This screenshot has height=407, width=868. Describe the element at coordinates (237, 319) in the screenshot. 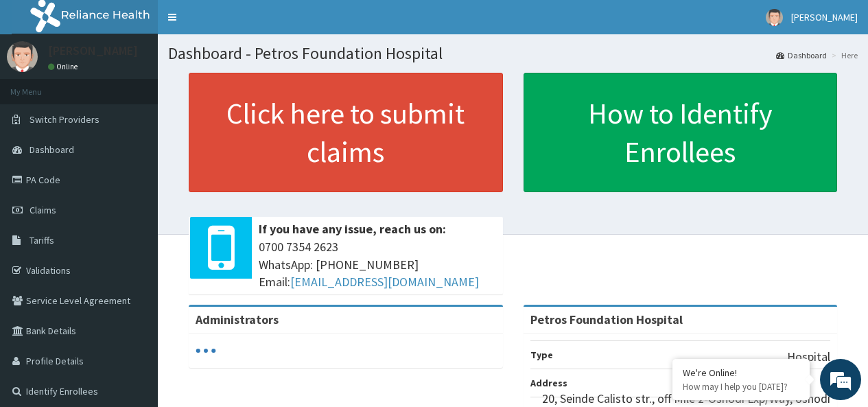

I see `b: Administrators` at that location.